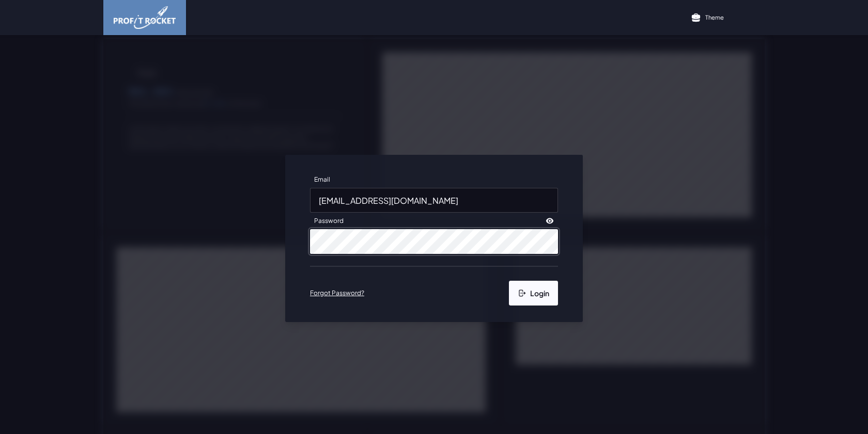 The height and width of the screenshot is (434, 868). I want to click on a: Forgot Password?, so click(336, 293).